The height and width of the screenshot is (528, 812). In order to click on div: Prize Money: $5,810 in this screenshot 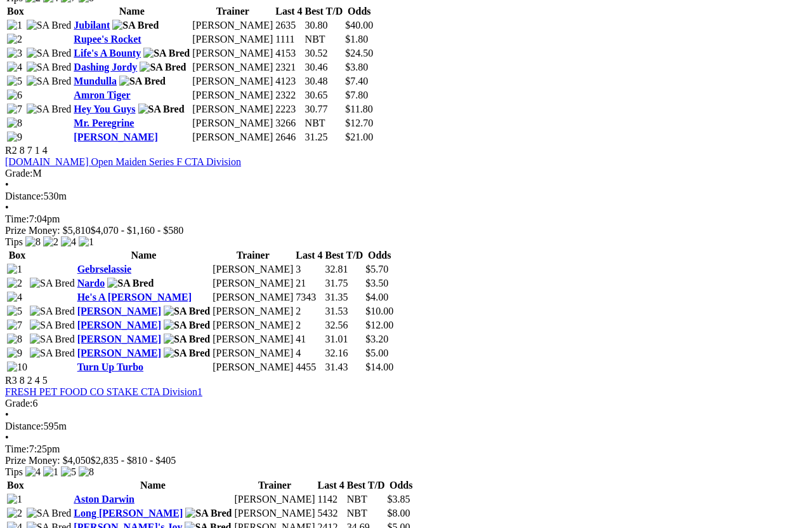, I will do `click(406, 231)`.